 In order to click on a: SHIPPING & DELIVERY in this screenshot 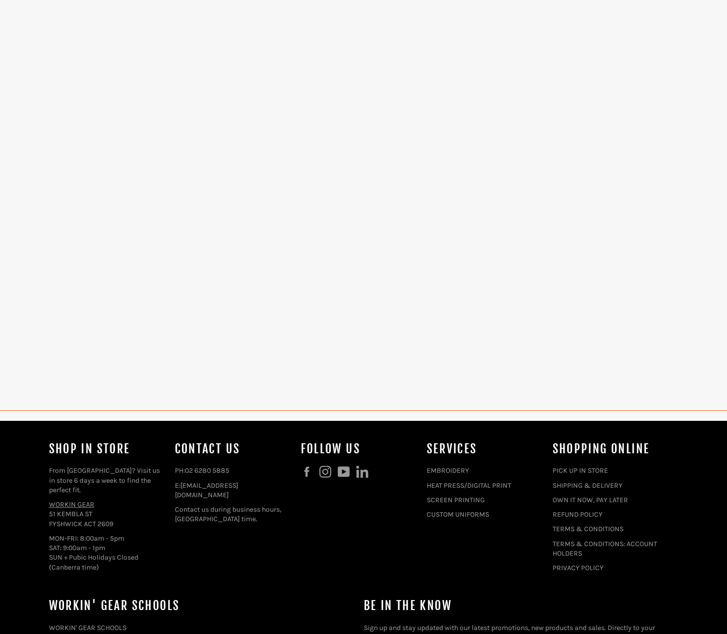, I will do `click(587, 486)`.